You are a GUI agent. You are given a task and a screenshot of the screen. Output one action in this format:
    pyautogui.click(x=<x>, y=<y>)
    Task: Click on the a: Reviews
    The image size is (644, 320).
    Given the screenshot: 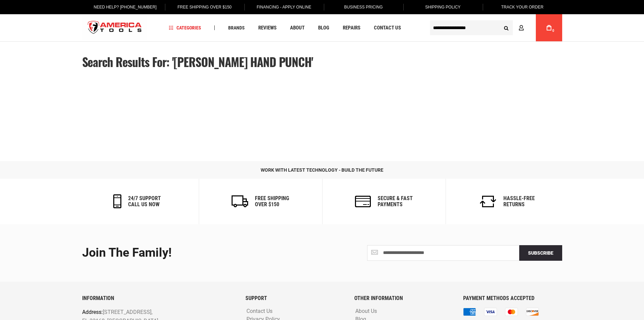 What is the action you would take?
    pyautogui.click(x=268, y=28)
    